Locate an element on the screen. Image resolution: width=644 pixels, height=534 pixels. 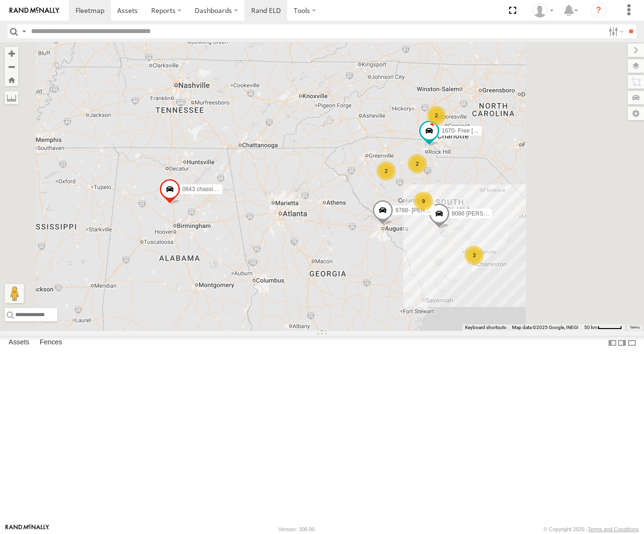
label: Assets is located at coordinates (19, 343).